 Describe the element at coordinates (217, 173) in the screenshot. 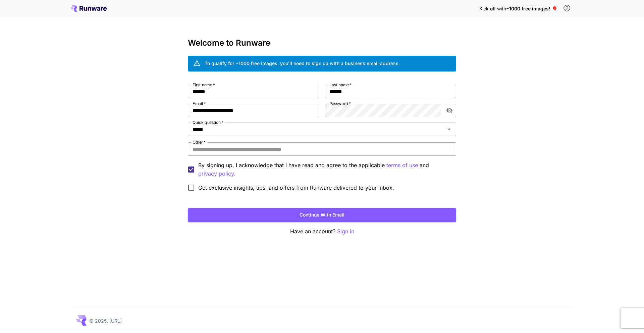

I see `button: By signing up, I acknowledge that I have read and agree to the applicable terms of use and` at that location.